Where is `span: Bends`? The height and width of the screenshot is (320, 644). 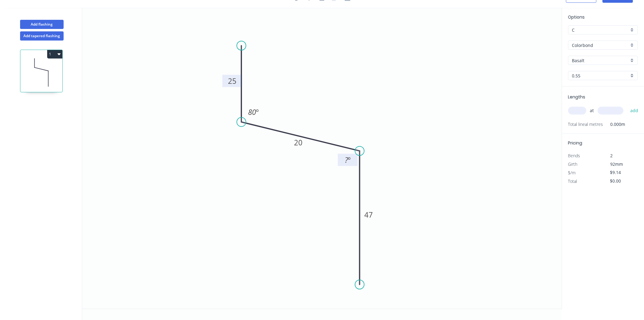
span: Bends is located at coordinates (574, 155).